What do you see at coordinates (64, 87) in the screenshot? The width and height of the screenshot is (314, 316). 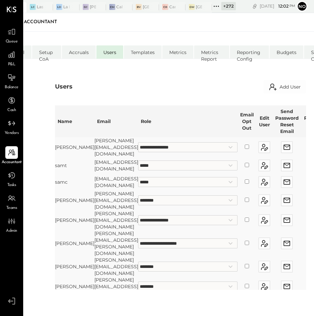 I see `div: Users` at bounding box center [64, 87].